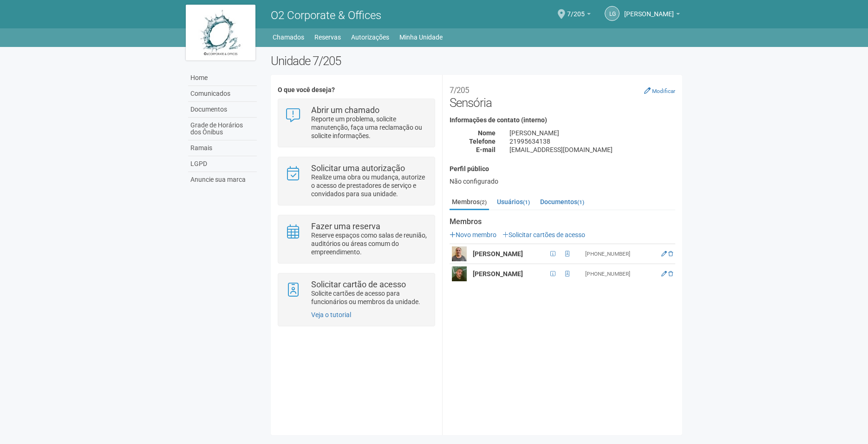  What do you see at coordinates (562, 201) in the screenshot?
I see `a: Documentos(1)` at bounding box center [562, 201].